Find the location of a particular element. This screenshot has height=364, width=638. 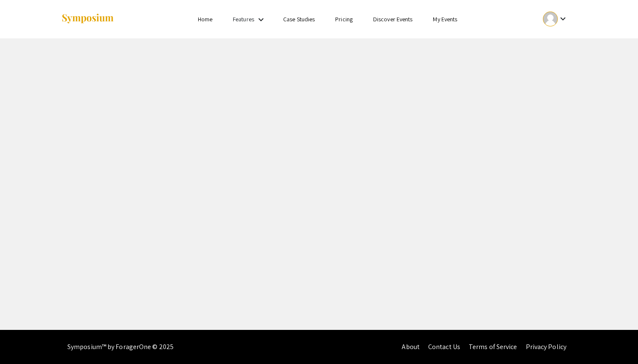

a: Discover Events is located at coordinates (393, 19).